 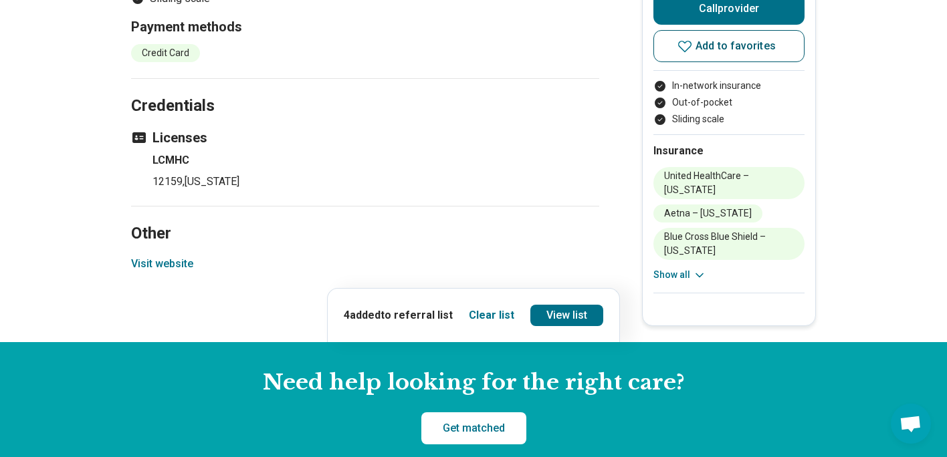 What do you see at coordinates (162, 264) in the screenshot?
I see `button: Visit website` at bounding box center [162, 264].